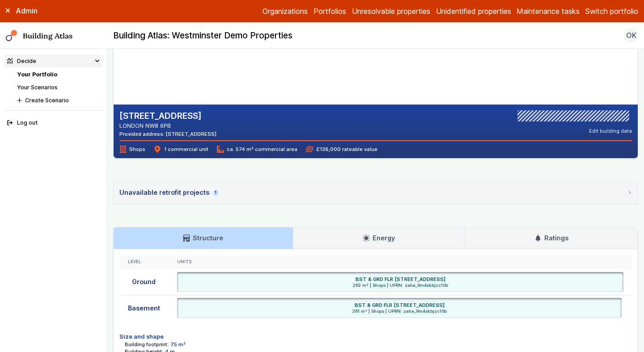 This screenshot has width=644, height=352. Describe the element at coordinates (551, 238) in the screenshot. I see `a: Ratings` at that location.